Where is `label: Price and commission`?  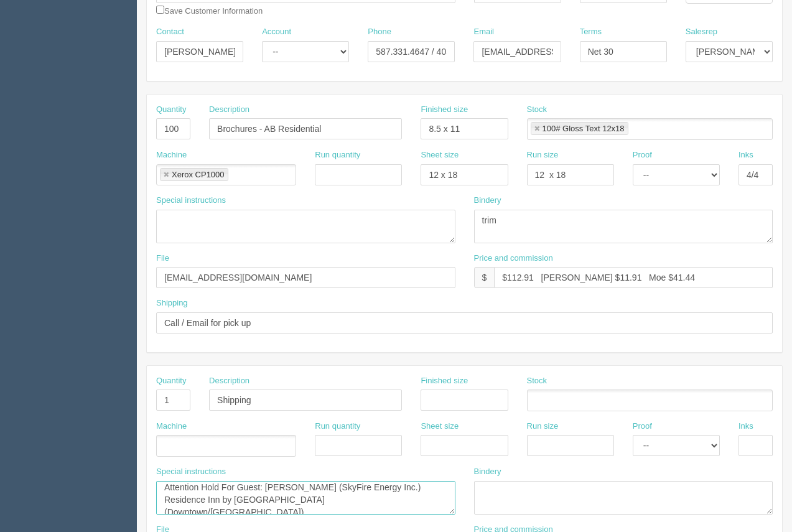
label: Price and commission is located at coordinates (513, 258).